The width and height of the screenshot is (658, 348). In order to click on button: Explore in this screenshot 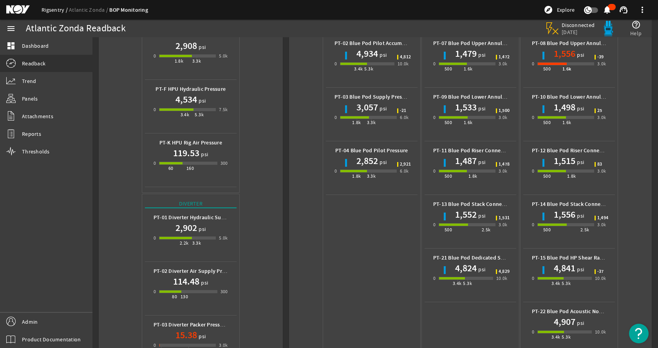, I will do `click(559, 10)`.